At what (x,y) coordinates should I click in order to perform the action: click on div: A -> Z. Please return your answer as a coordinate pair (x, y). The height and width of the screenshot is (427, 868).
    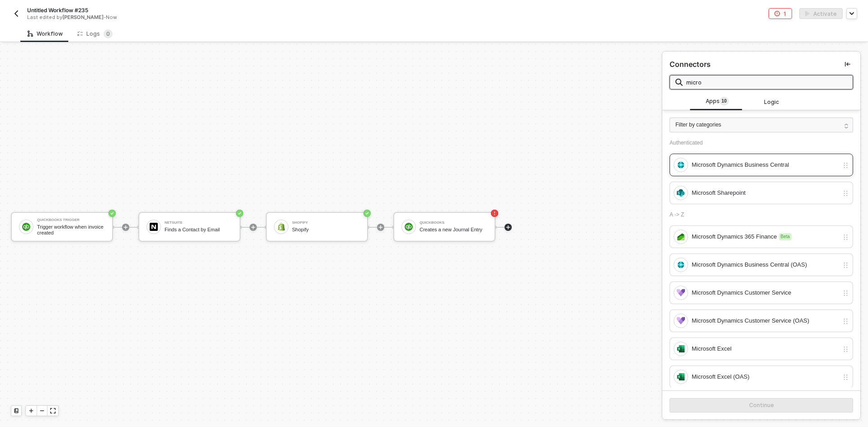
    Looking at the image, I should click on (761, 215).